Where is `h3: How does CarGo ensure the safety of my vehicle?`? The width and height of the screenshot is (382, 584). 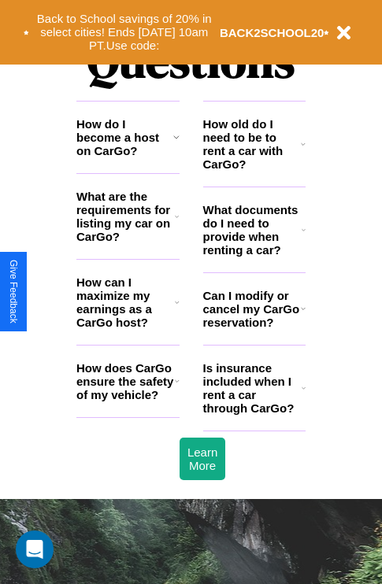 h3: How does CarGo ensure the safety of my vehicle? is located at coordinates (125, 381).